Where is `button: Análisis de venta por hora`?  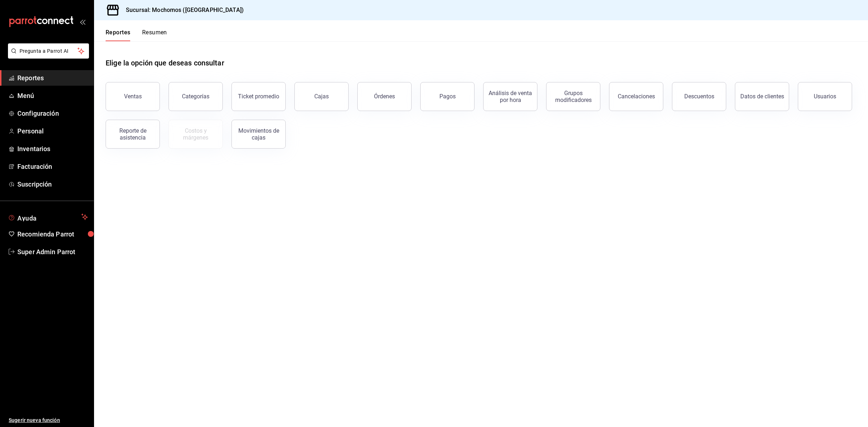 button: Análisis de venta por hora is located at coordinates (510, 96).